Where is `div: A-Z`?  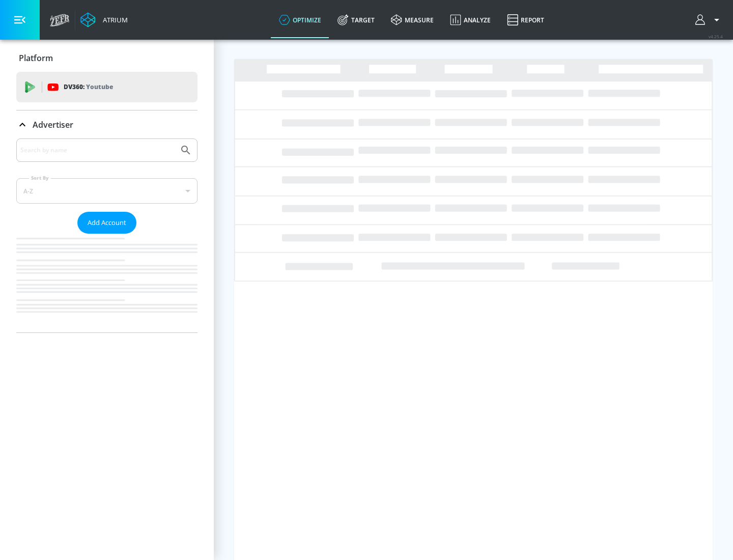 div: A-Z is located at coordinates (107, 191).